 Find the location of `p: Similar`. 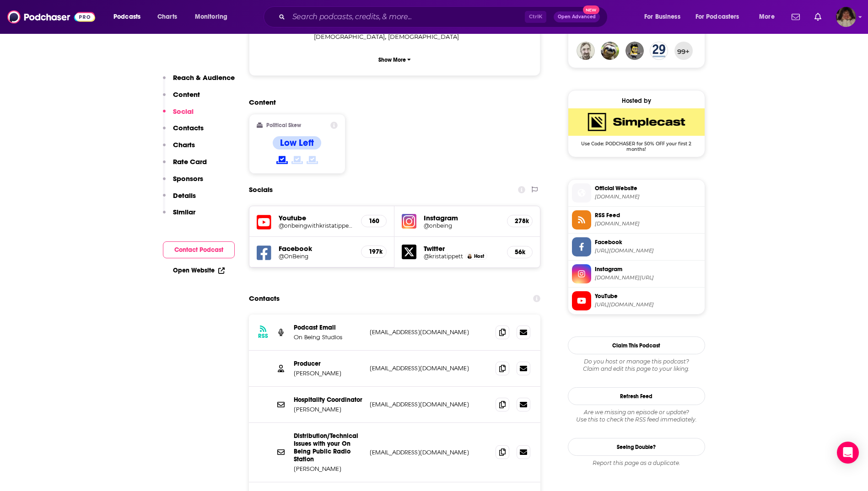

p: Similar is located at coordinates (184, 212).